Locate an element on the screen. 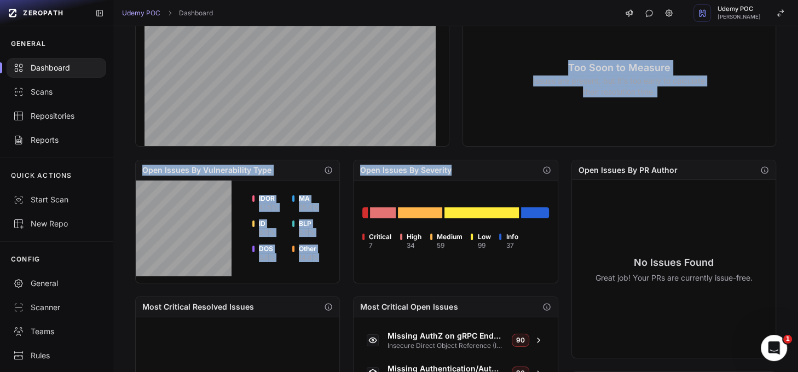 Image resolution: width=798 pixels, height=372 pixels. span: BLP is located at coordinates (306, 224).